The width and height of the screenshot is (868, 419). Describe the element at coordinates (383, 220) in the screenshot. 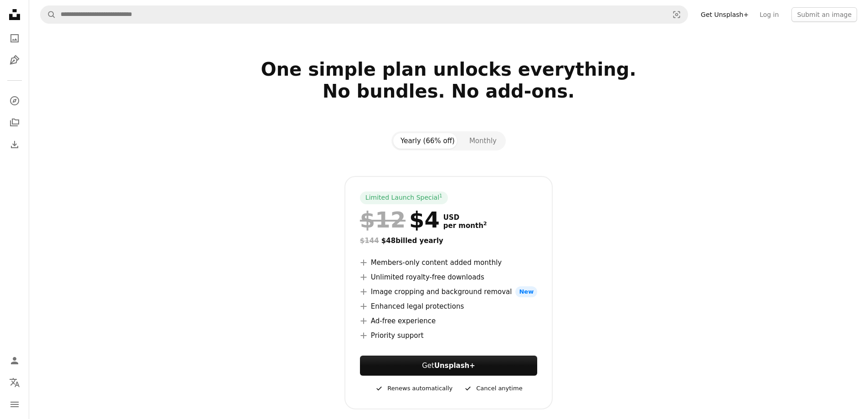

I see `span: $12` at that location.